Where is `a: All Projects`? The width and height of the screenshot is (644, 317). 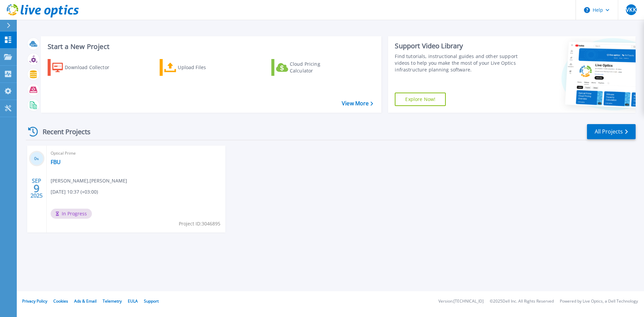 a: All Projects is located at coordinates (611, 132).